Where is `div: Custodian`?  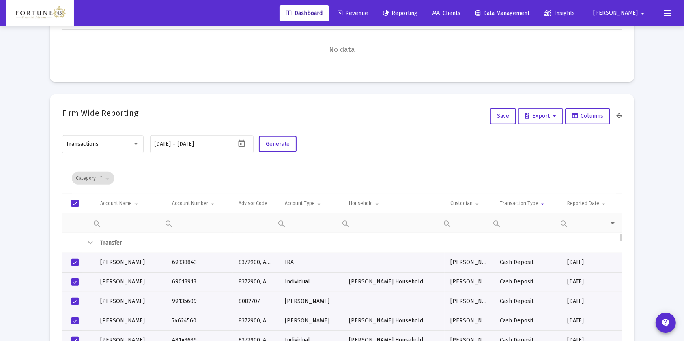 div: Custodian is located at coordinates (461, 204).